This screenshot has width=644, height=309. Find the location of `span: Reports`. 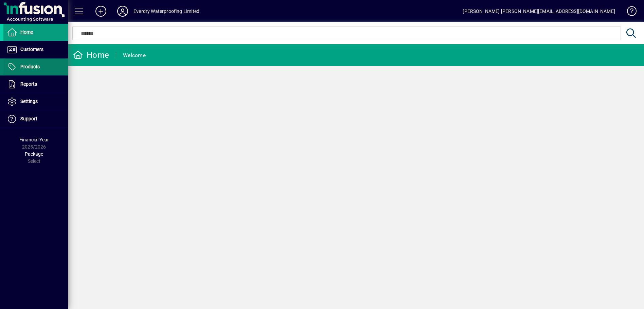

span: Reports is located at coordinates (29, 84).